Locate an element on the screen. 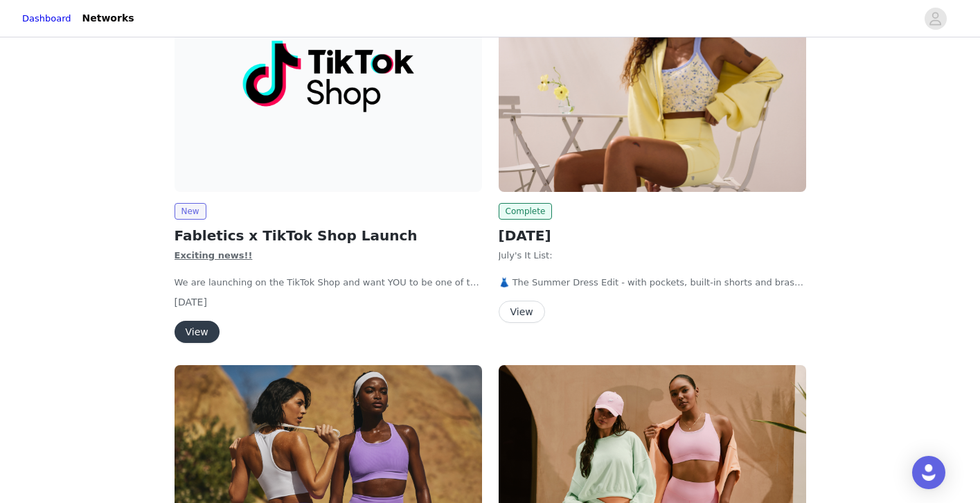 This screenshot has width=980, height=503. div: Open Intercom Messenger is located at coordinates (928, 473).